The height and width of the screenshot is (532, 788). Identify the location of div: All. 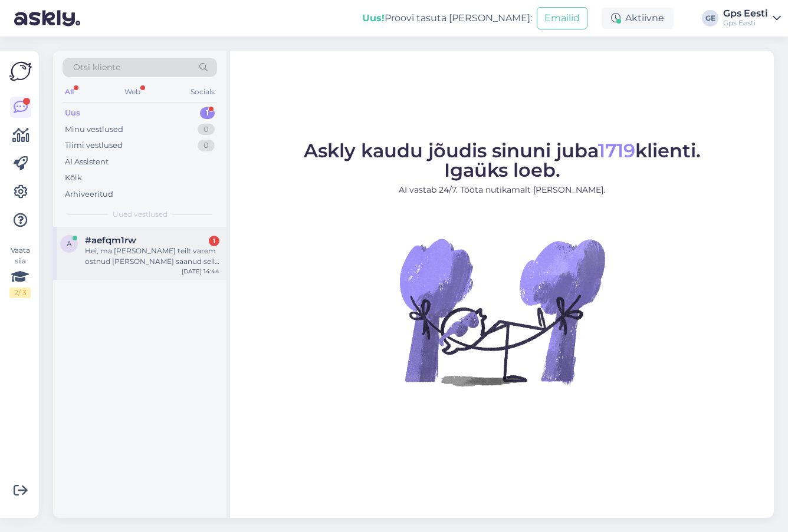
(69, 92).